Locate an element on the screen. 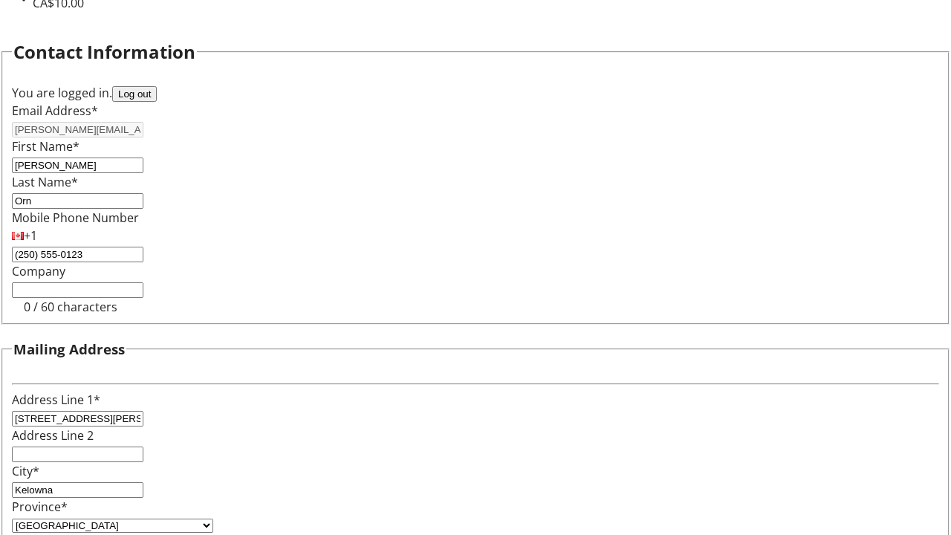  div: You are logged in. is located at coordinates (475, 93).